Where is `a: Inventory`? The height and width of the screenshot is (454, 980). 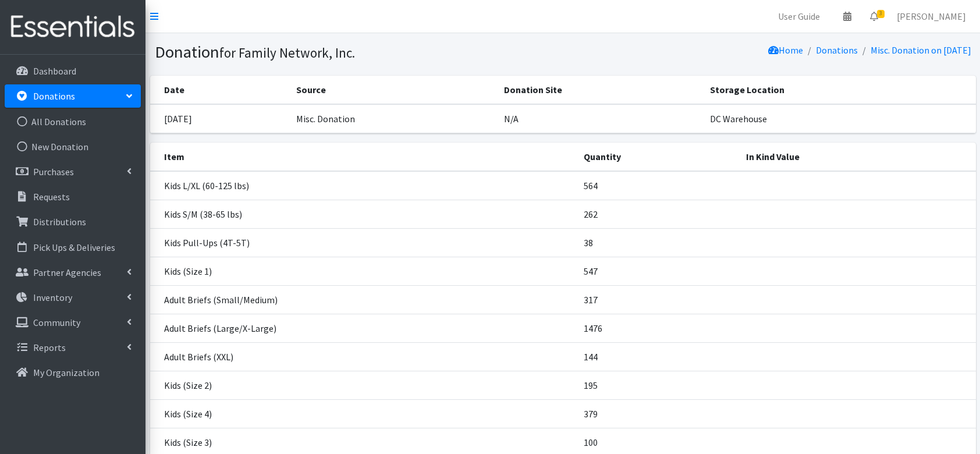 a: Inventory is located at coordinates (72, 297).